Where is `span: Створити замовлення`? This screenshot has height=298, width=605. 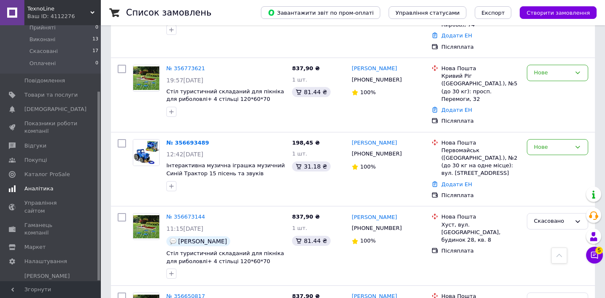 span: Створити замовлення is located at coordinates (558, 13).